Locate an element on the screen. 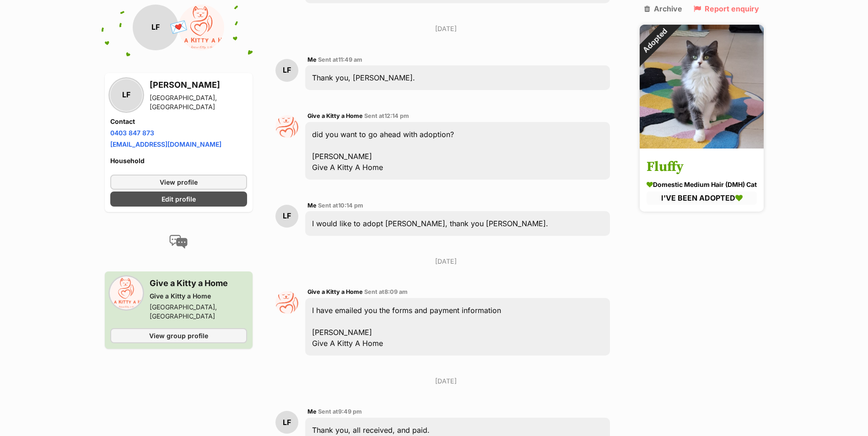  span: 10:14 pm is located at coordinates (350, 206).